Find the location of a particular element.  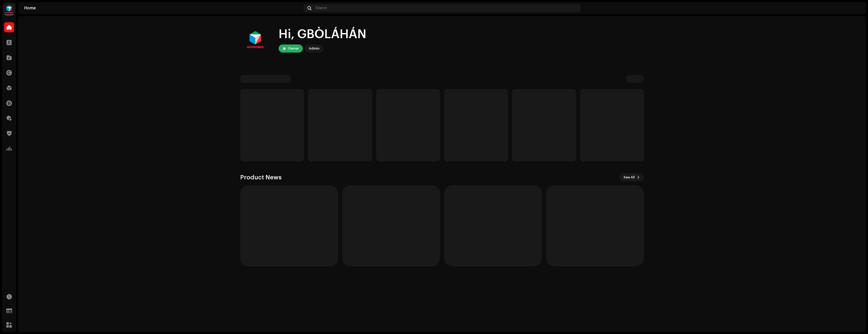

div: Hi, GBÒLÁHÁN is located at coordinates (322, 34).